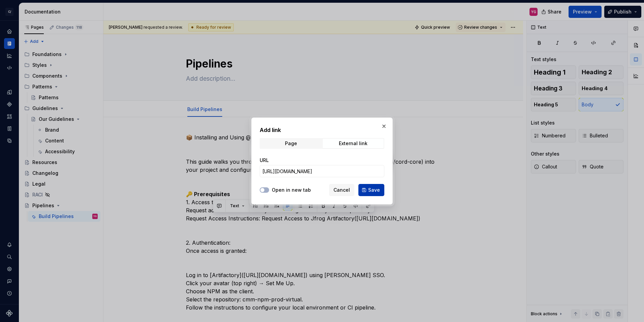 The image size is (644, 322). What do you see at coordinates (291, 144) in the screenshot?
I see `div: Page` at bounding box center [291, 144].